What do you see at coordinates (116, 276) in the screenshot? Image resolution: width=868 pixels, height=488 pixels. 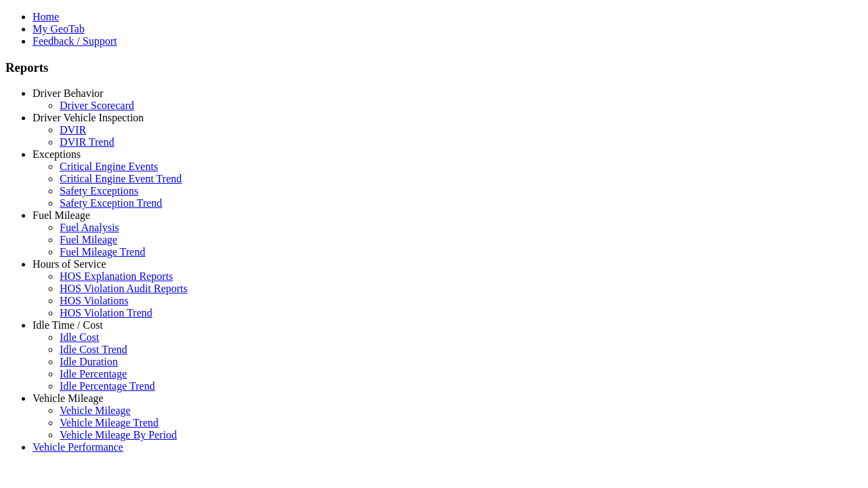 I see `a: HOS Explanation Reports` at bounding box center [116, 276].